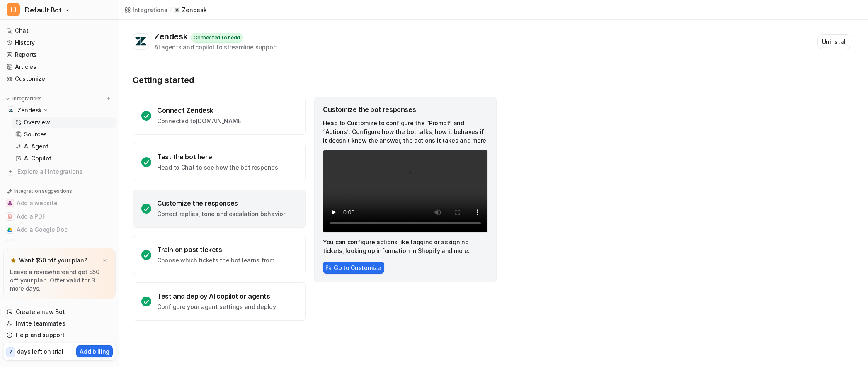 Image resolution: width=868 pixels, height=367 pixels. What do you see at coordinates (64, 147) in the screenshot?
I see `a: AI Agent` at bounding box center [64, 147].